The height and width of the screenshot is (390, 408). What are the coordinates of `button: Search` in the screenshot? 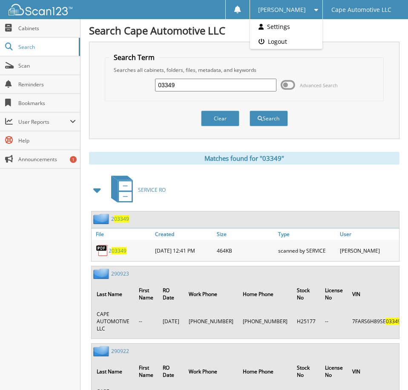 It's located at (269, 118).